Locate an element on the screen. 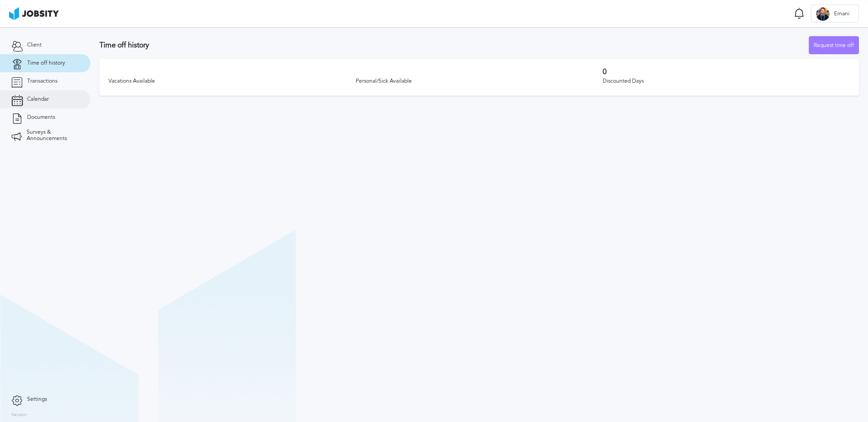  img: ab4bad089aa723f57921c736e9817d99.png is located at coordinates (34, 13).